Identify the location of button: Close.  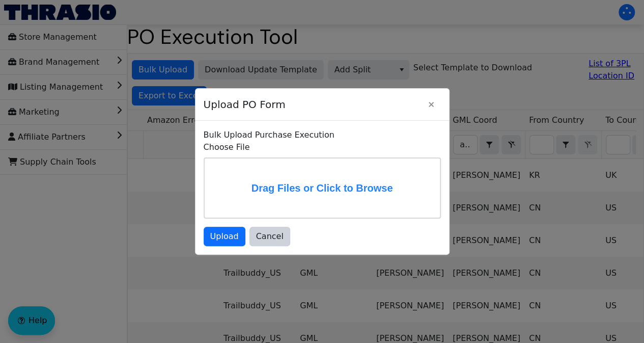
(431, 104).